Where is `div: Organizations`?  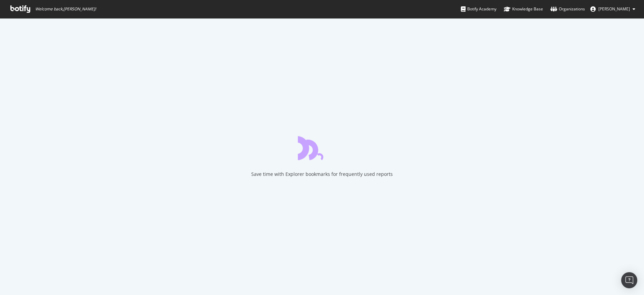 div: Organizations is located at coordinates (568, 9).